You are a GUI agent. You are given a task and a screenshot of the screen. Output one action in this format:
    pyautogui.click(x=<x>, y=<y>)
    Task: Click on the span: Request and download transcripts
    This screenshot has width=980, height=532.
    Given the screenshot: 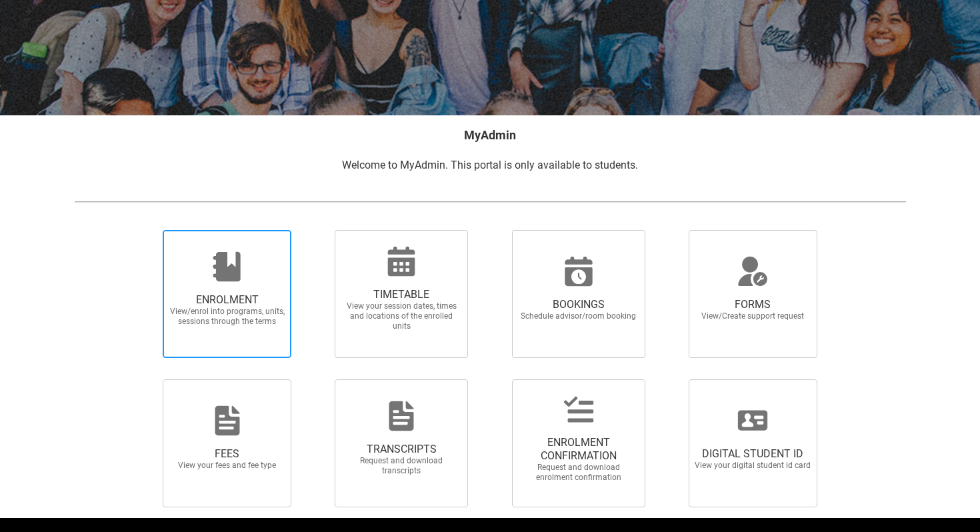 What is the action you would take?
    pyautogui.click(x=401, y=466)
    